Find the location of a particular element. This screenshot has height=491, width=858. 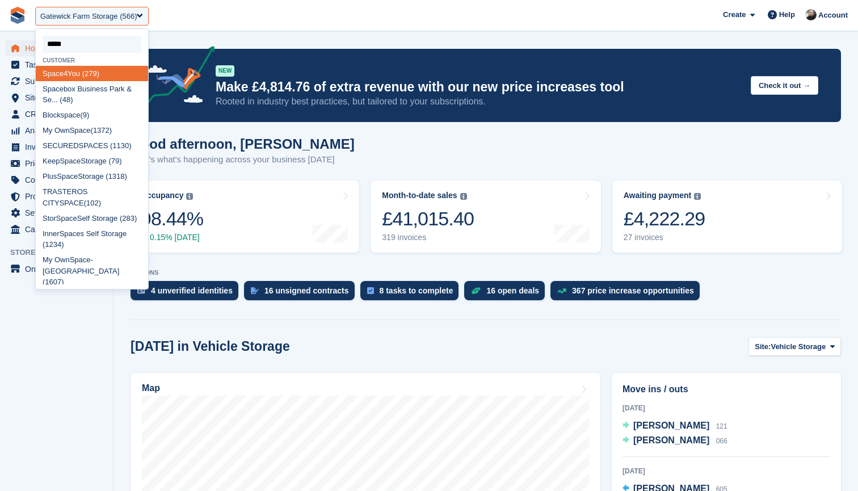

a: 16 open deals is located at coordinates (507, 293).